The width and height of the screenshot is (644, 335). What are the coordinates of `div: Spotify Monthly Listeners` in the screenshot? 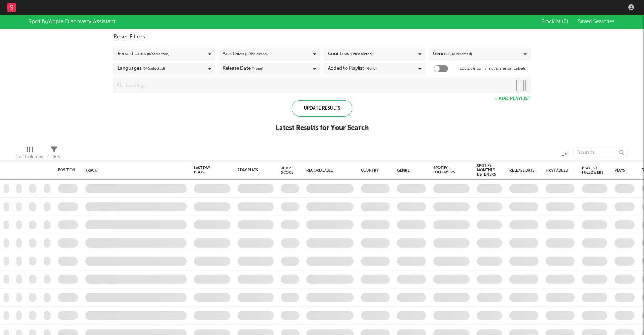 It's located at (486, 170).